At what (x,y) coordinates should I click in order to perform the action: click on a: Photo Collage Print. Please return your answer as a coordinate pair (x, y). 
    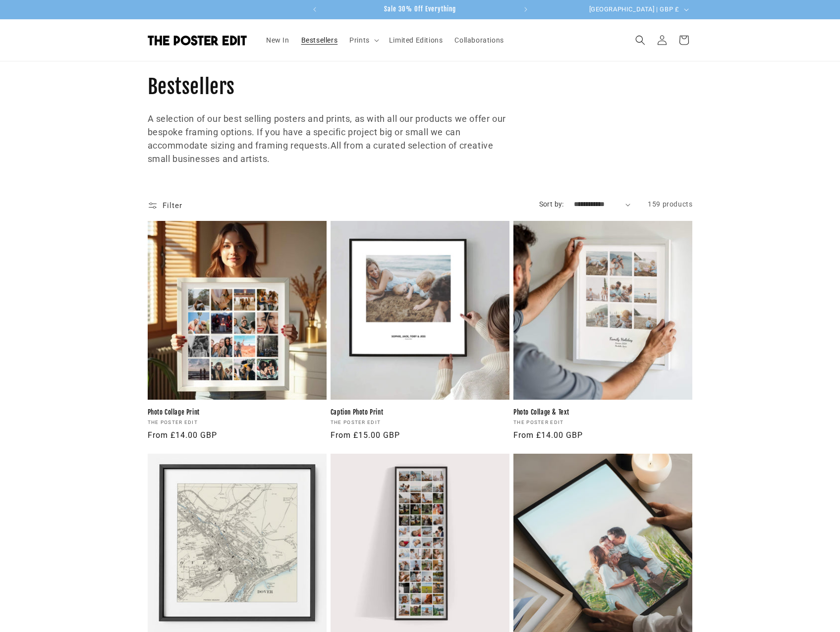
    Looking at the image, I should click on (236, 412).